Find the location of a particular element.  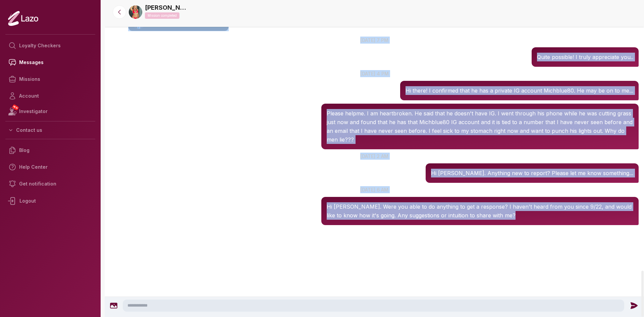

p: Hi there! I confirmed that he has a private IG account Michblue80. He may be on to me... is located at coordinates (520, 91).